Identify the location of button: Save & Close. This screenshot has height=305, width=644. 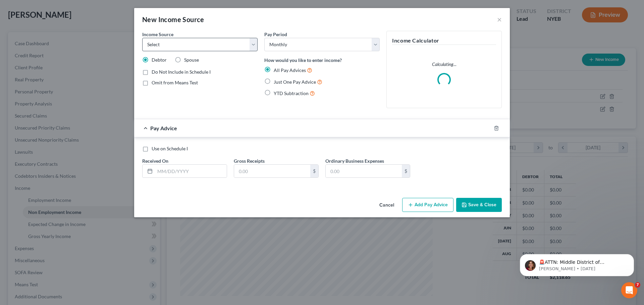
(479, 205).